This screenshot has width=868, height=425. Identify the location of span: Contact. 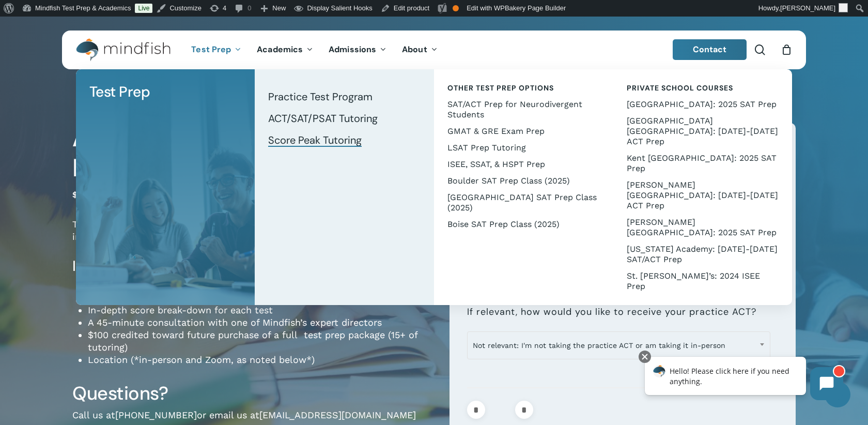
(710, 49).